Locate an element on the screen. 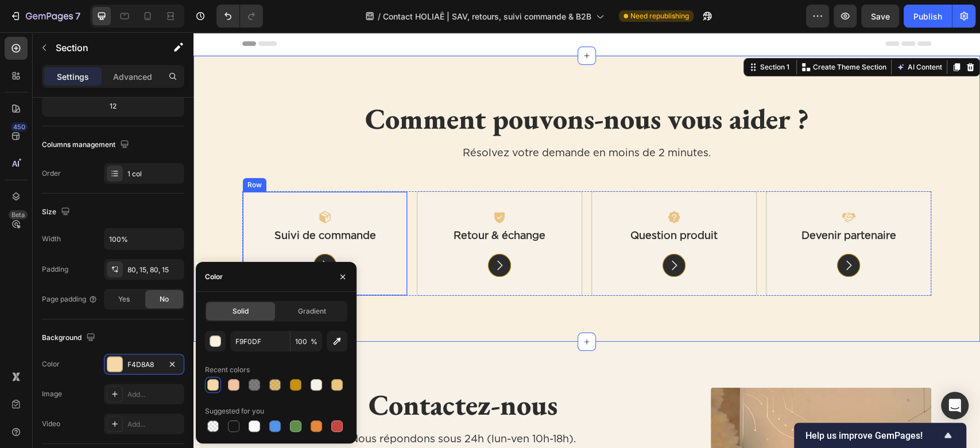 The image size is (980, 448). span: Save is located at coordinates (880, 16).